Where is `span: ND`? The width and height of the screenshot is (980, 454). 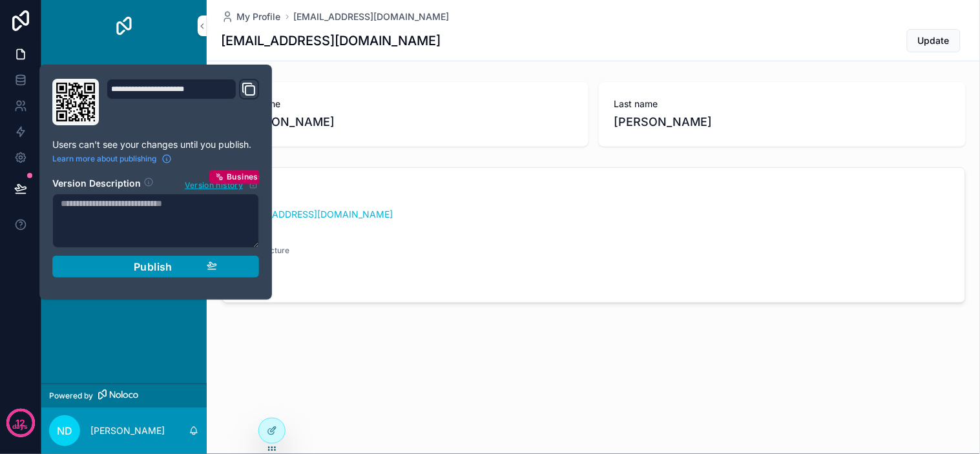 span: ND is located at coordinates (64, 430).